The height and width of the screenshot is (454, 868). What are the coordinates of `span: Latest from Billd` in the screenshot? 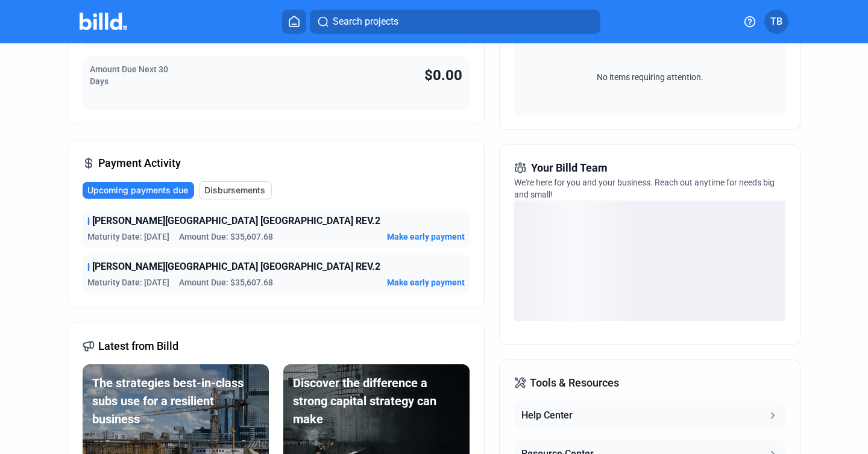 It's located at (138, 346).